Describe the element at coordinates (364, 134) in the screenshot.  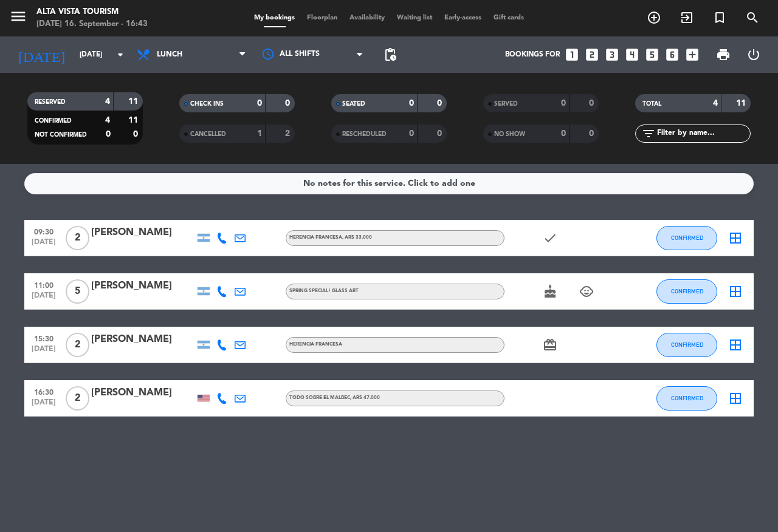
I see `span: RESCHEDULED` at that location.